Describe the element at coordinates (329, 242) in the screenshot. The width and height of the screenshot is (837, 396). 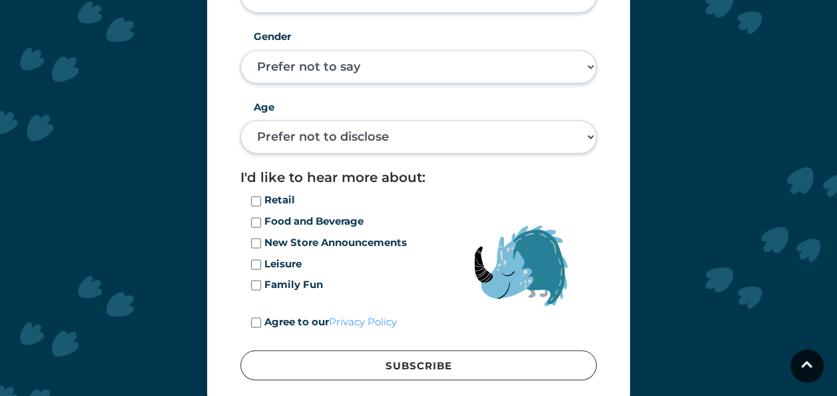
I see `label: New Store Announcements` at that location.